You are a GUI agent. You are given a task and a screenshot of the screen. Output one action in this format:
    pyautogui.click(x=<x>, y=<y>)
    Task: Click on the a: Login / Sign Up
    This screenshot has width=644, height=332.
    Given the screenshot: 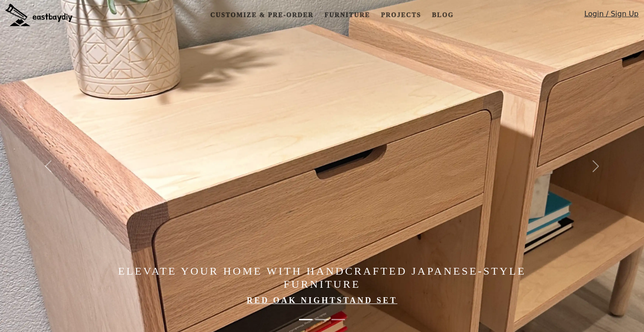 What is the action you would take?
    pyautogui.click(x=611, y=16)
    